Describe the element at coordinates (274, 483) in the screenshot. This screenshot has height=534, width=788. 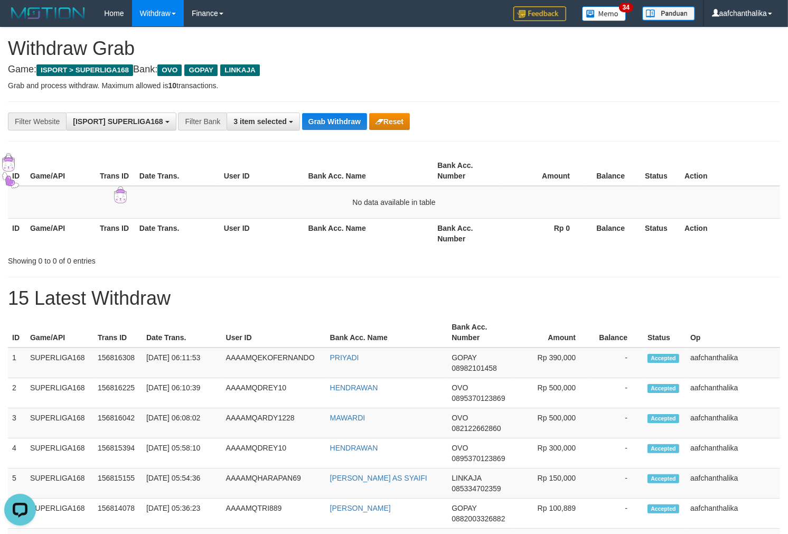
I see `td: AAAAMQHARAPAN69` at that location.